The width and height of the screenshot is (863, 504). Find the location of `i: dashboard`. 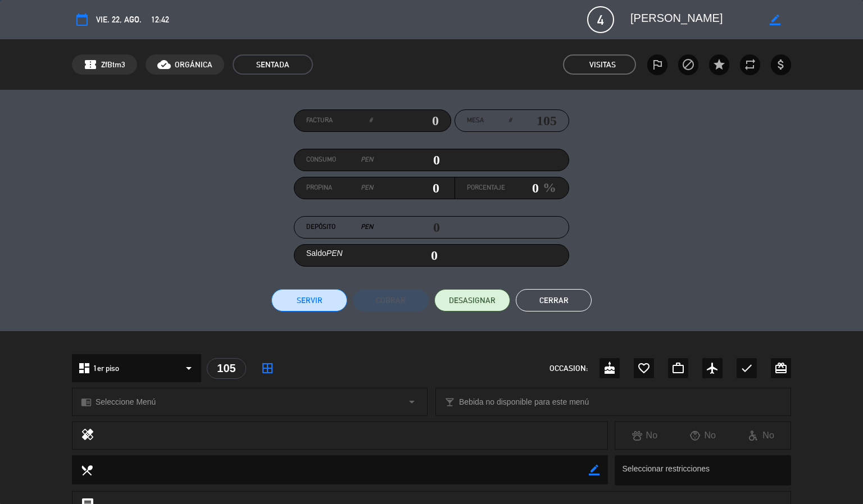

i: dashboard is located at coordinates (85, 368).